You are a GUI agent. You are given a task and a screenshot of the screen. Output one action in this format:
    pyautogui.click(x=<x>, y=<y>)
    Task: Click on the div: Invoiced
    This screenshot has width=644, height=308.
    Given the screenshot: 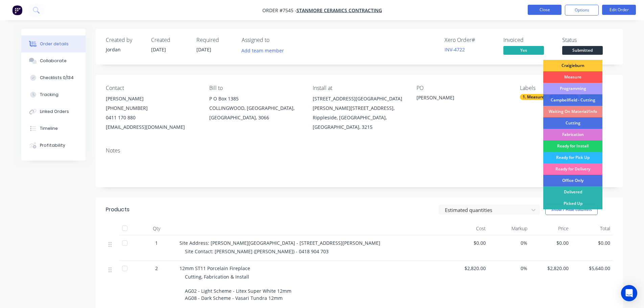 What is the action you would take?
    pyautogui.click(x=529, y=40)
    